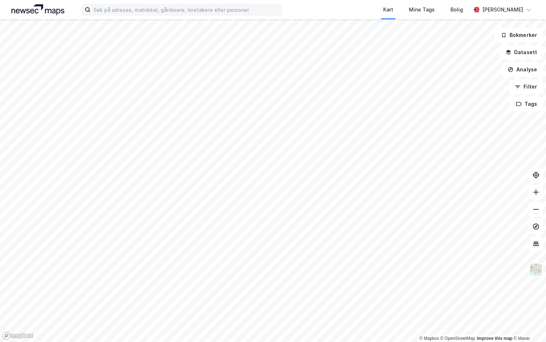 The height and width of the screenshot is (342, 546). Describe the element at coordinates (527, 104) in the screenshot. I see `button: Tags` at that location.